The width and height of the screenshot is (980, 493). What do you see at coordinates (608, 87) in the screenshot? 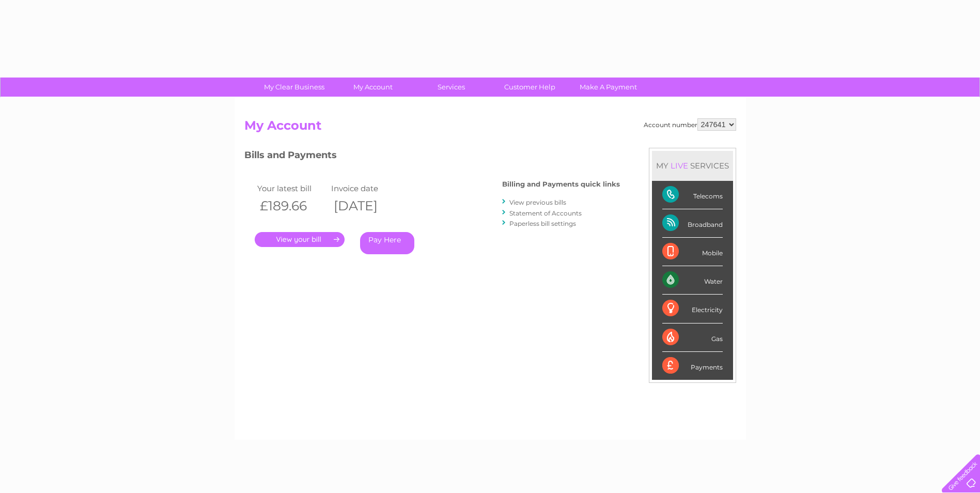
I see `a: Make A Payment` at bounding box center [608, 87].